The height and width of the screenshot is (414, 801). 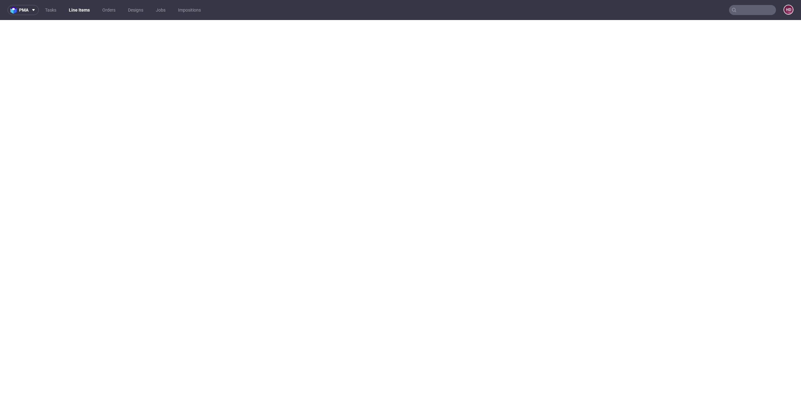 I want to click on a: Tasks, so click(x=51, y=10).